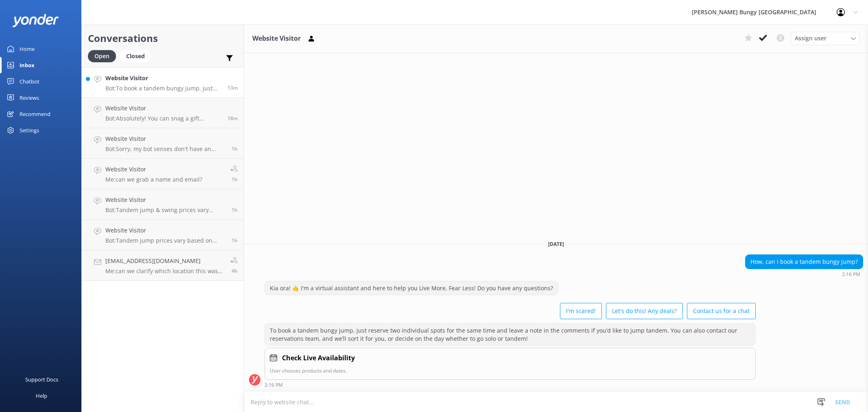 The width and height of the screenshot is (868, 412). What do you see at coordinates (232, 118) in the screenshot?
I see `span: Sep 20 2025 02:12pm (UTC +12:00) Pacific/Auckland` at bounding box center [232, 118].